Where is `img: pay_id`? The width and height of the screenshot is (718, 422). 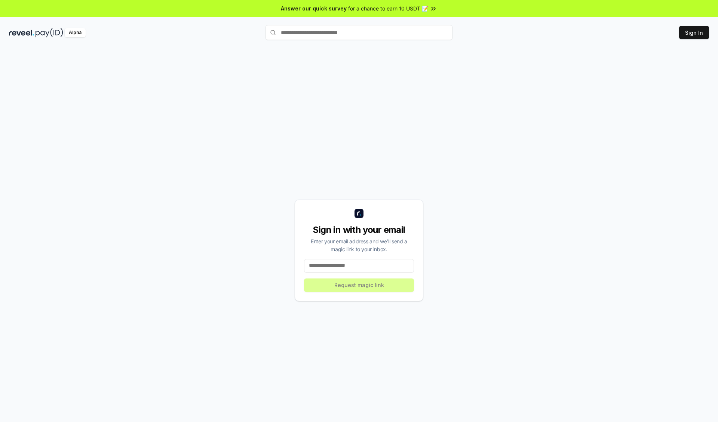
img: pay_id is located at coordinates (49, 33).